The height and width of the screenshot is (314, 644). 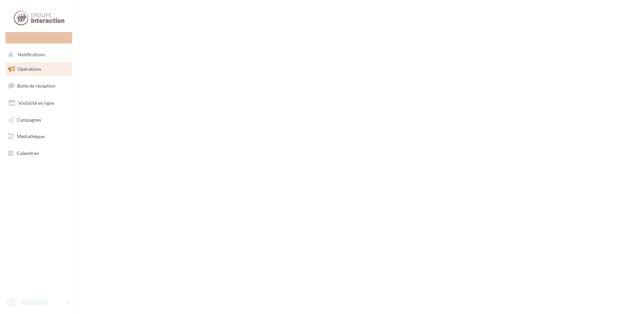 I want to click on span: Opérations, so click(x=29, y=69).